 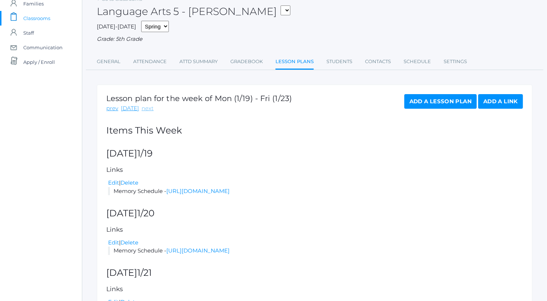 I want to click on a: Schedule, so click(x=417, y=62).